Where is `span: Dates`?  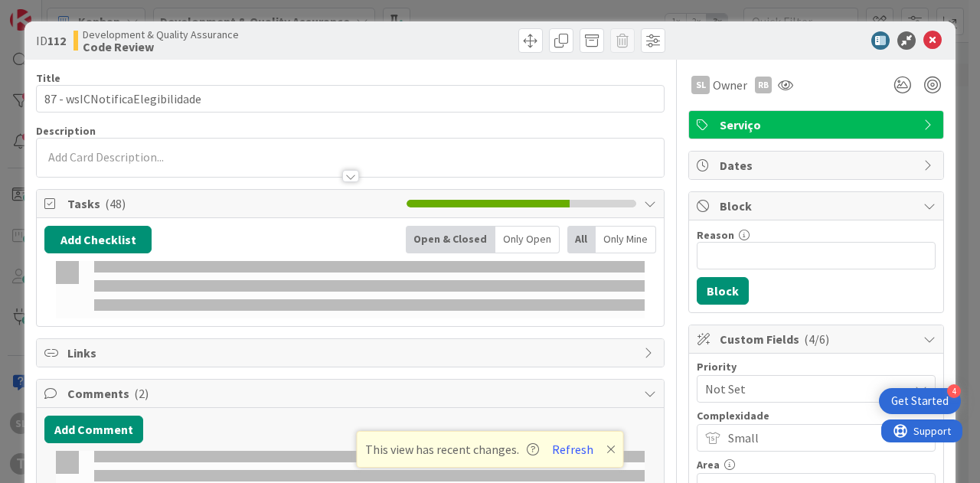
span: Dates is located at coordinates (818, 166).